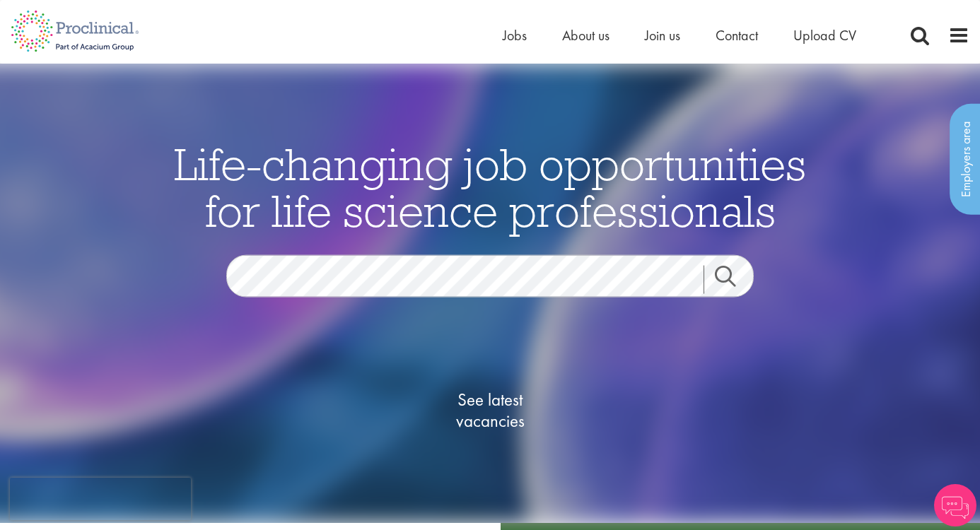  I want to click on a: Join us, so click(662, 36).